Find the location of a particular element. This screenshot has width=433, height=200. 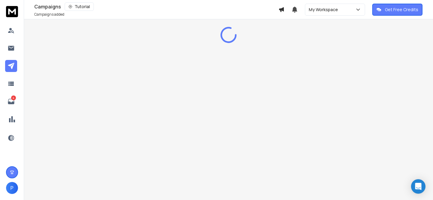

span: P is located at coordinates (12, 187).